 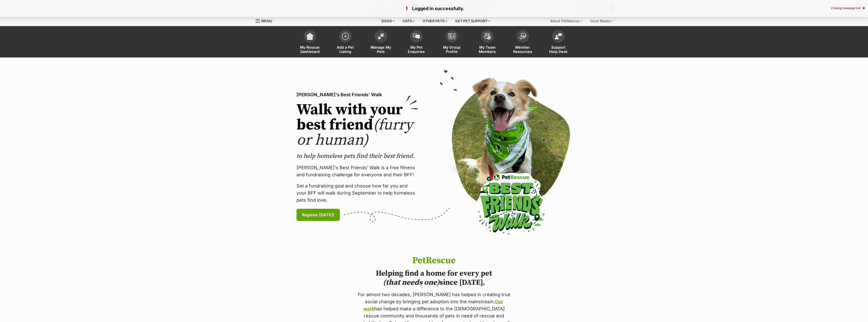 What do you see at coordinates (381, 49) in the screenshot?
I see `span: Manage My Pets` at bounding box center [381, 49].